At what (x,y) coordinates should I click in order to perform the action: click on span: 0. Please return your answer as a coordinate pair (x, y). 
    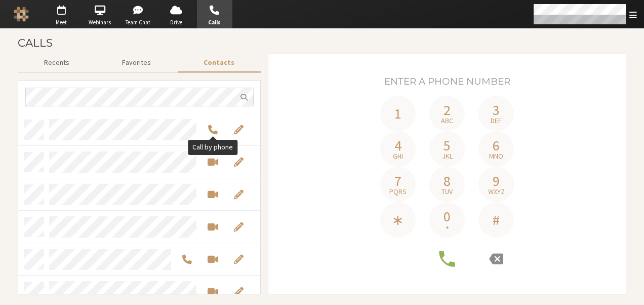
    Looking at the image, I should click on (447, 216).